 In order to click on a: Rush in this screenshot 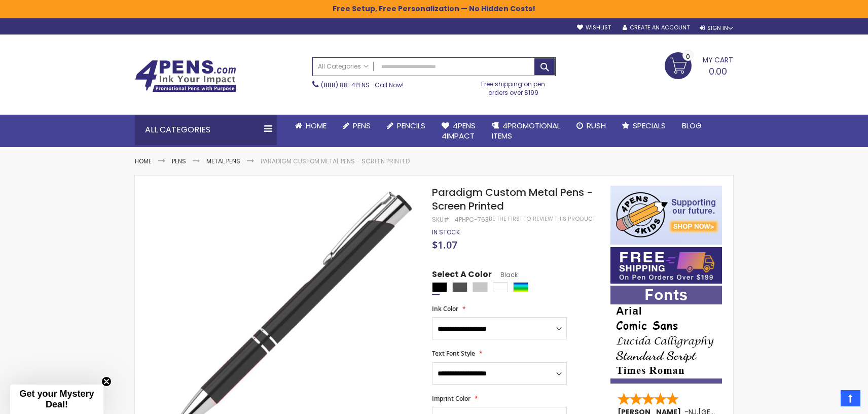, I will do `click(591, 126)`.